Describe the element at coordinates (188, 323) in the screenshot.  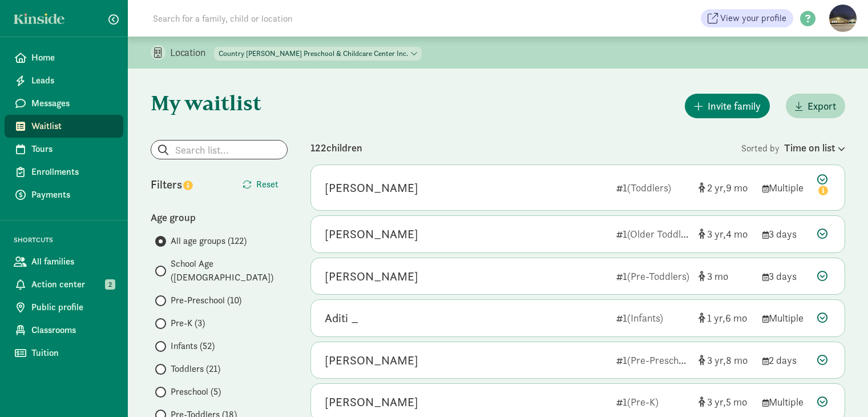
I see `span: Pre-K (3)` at that location.